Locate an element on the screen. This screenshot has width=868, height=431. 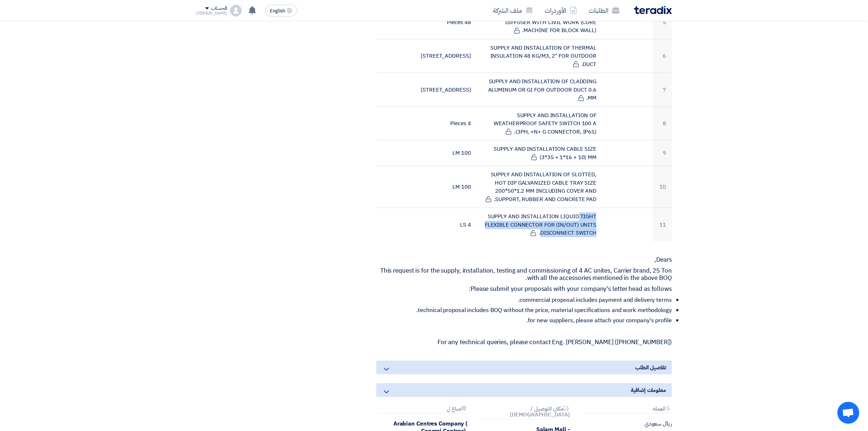
td: SUPPLY AND INSTALLATION LIQUID TIGHT FLEXIBLE CONNECTOR FOR (IN/OUT) UNITS DISCONNECT SWITCH. is located at coordinates (539, 225).